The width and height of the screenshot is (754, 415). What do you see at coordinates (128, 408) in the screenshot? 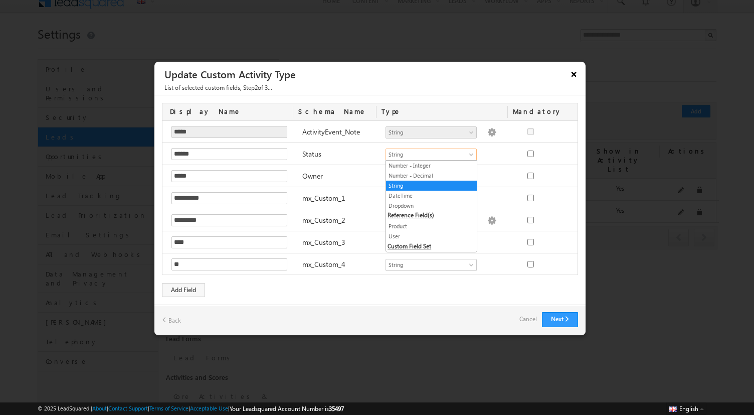
I see `a: Contact Support` at bounding box center [128, 408].